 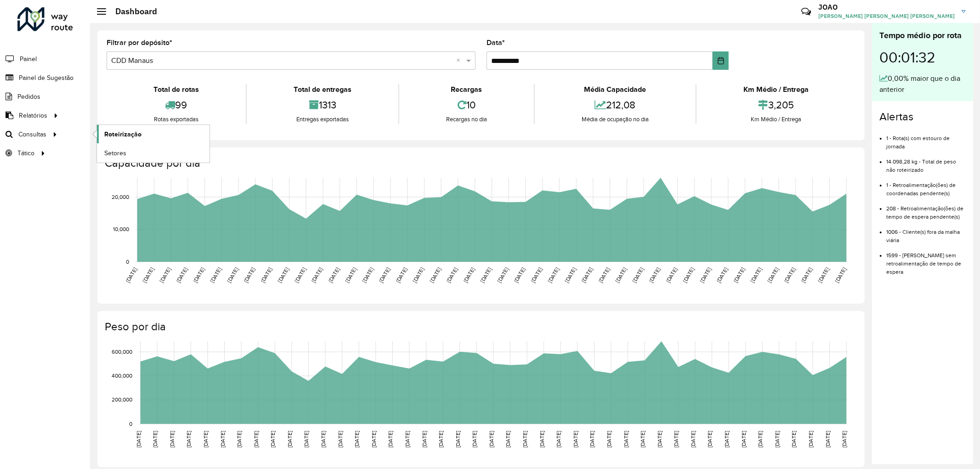 What do you see at coordinates (926, 162) in the screenshot?
I see `li: 14.098,28 kg - Total de peso não roteirizado` at bounding box center [926, 162].